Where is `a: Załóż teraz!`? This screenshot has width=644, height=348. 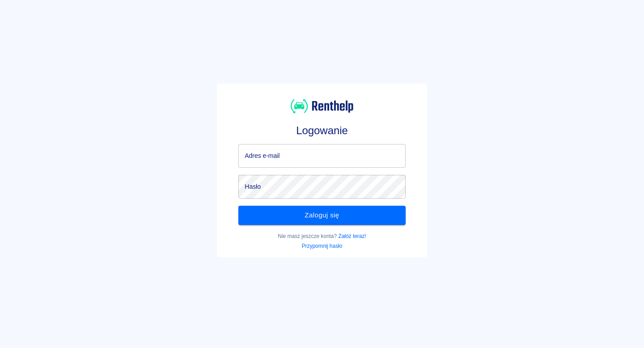 a: Załóż teraz! is located at coordinates (352, 236).